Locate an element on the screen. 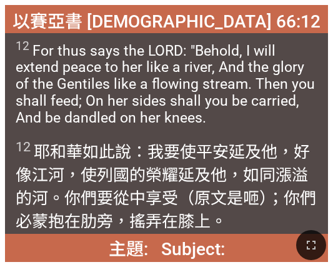 The image size is (333, 267). wh3068: 如此說 is located at coordinates (166, 186).